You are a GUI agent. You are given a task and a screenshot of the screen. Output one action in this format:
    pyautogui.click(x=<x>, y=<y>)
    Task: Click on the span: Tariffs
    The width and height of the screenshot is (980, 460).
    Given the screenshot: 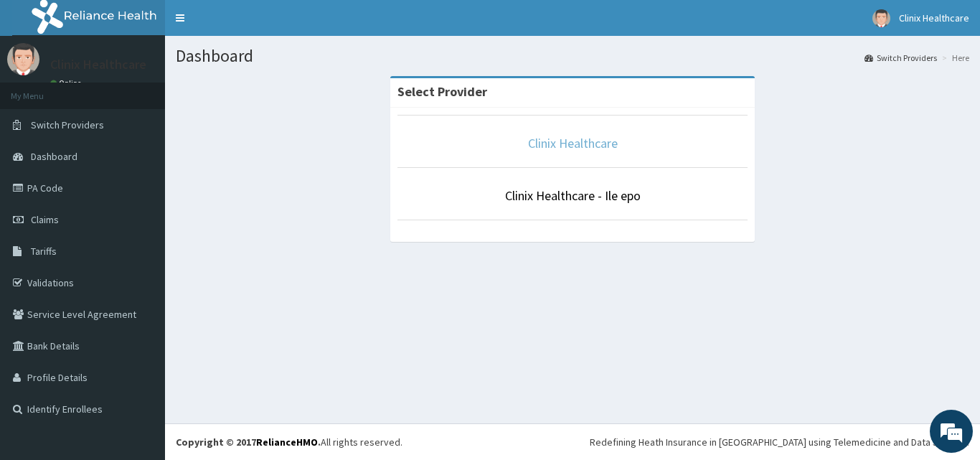 What is the action you would take?
    pyautogui.click(x=44, y=252)
    